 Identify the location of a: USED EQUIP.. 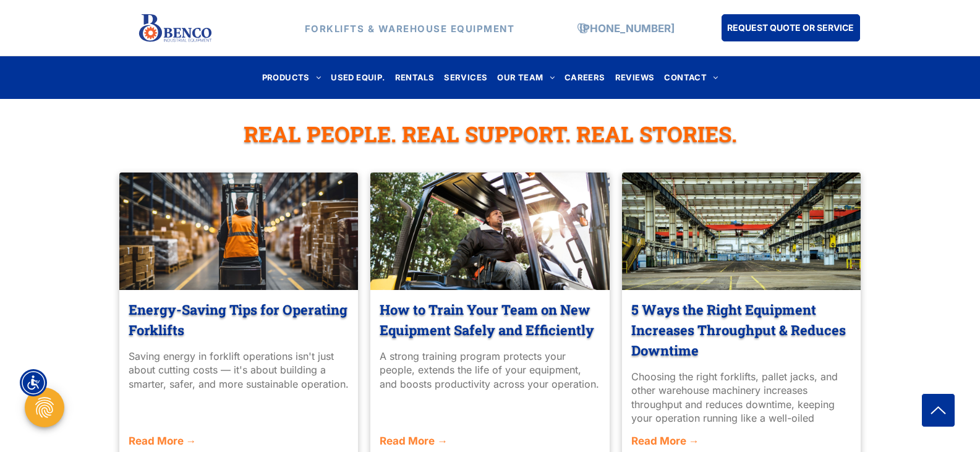
(357, 77).